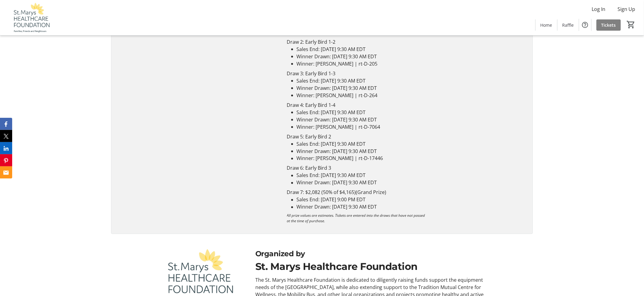 The image size is (644, 296). Describe the element at coordinates (585, 25) in the screenshot. I see `button: Help` at that location.